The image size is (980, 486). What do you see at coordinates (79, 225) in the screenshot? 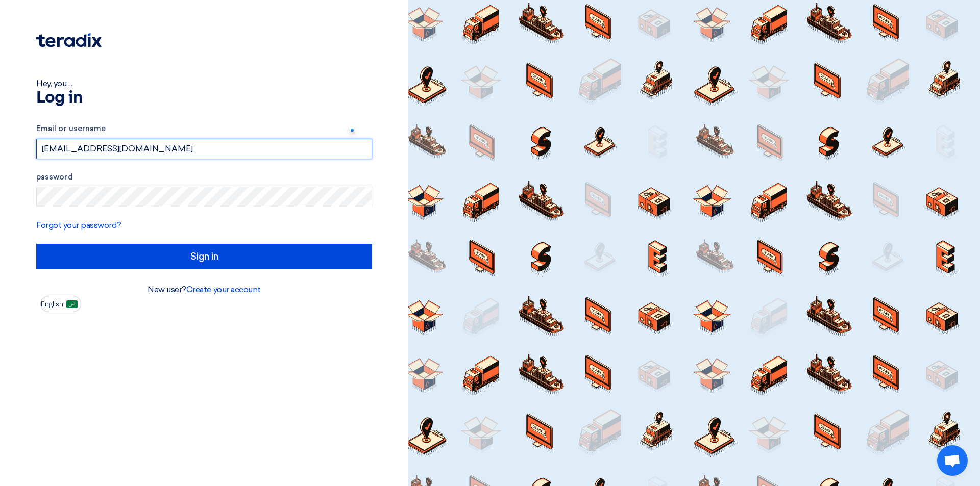
I see `a: Forgot your password?` at bounding box center [79, 225].